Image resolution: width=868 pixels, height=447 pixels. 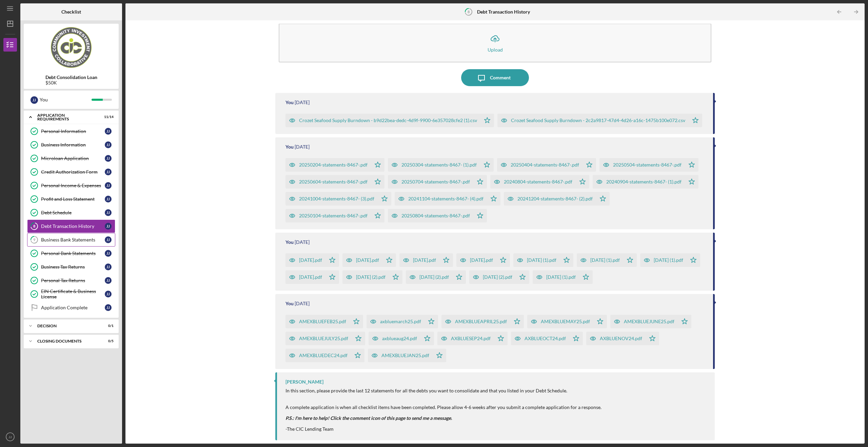 What do you see at coordinates (107, 326) in the screenshot?
I see `div: 0 / 1` at bounding box center [107, 326].